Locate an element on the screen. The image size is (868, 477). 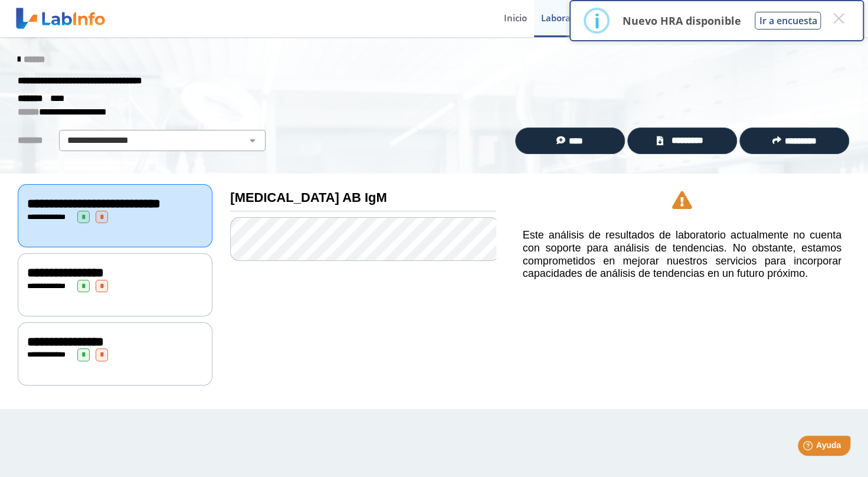
button: Close this dialog is located at coordinates (838, 18).